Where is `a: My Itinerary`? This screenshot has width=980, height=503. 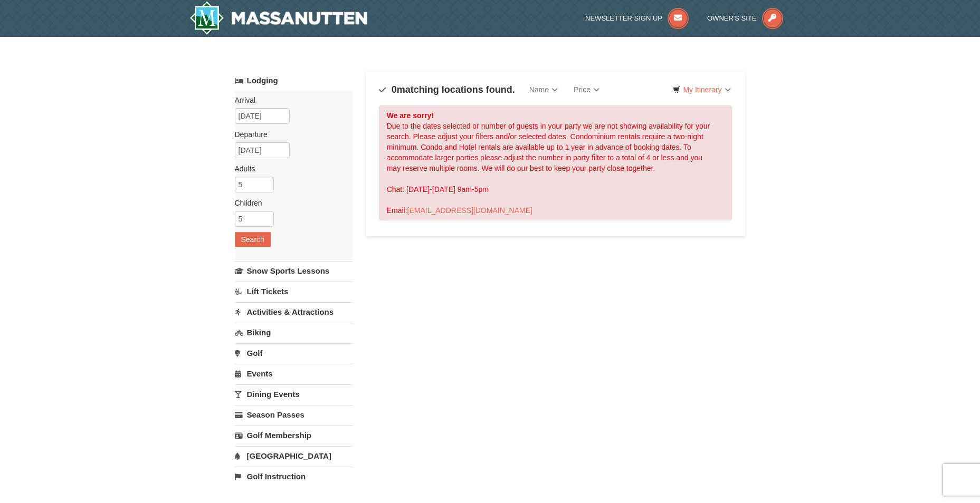
a: My Itinerary is located at coordinates (701, 90).